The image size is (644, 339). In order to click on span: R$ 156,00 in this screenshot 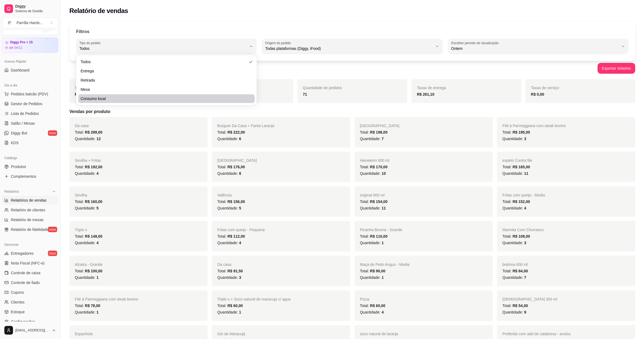, I will do `click(236, 201)`.